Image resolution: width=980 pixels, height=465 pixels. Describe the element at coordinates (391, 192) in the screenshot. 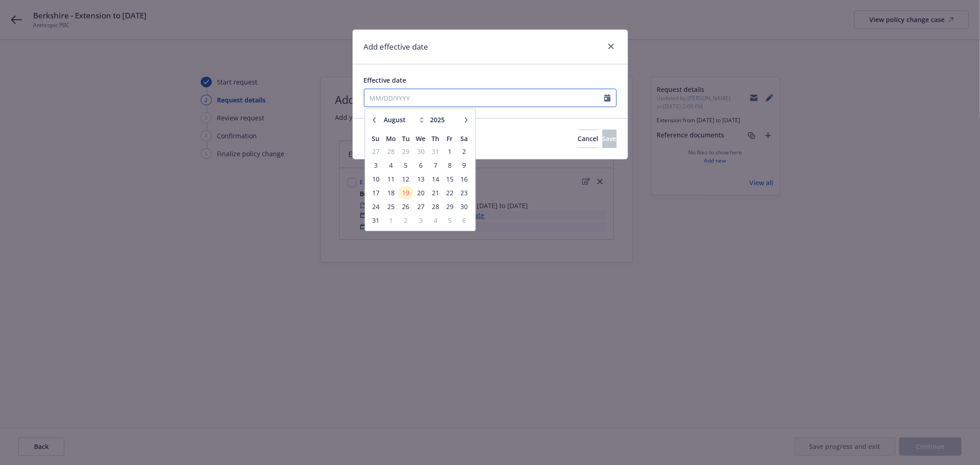

I see `td: 18` at that location.